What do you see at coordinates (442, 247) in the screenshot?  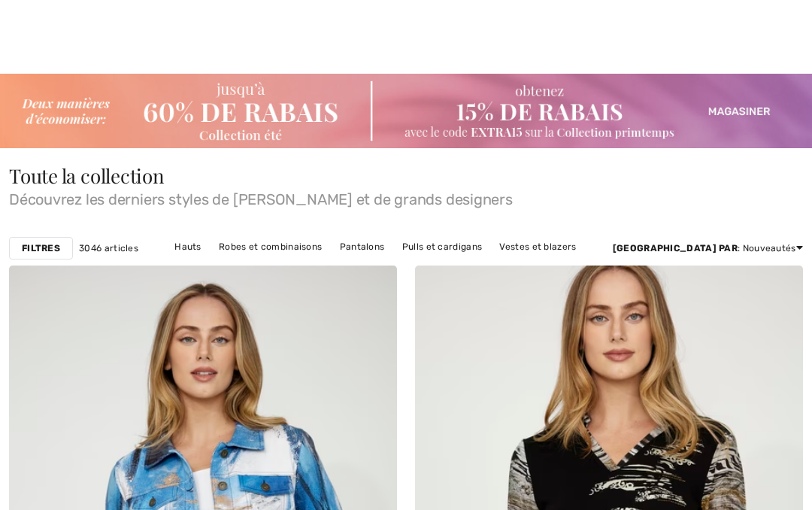 I see `a: Pulls et cardigans` at bounding box center [442, 247].